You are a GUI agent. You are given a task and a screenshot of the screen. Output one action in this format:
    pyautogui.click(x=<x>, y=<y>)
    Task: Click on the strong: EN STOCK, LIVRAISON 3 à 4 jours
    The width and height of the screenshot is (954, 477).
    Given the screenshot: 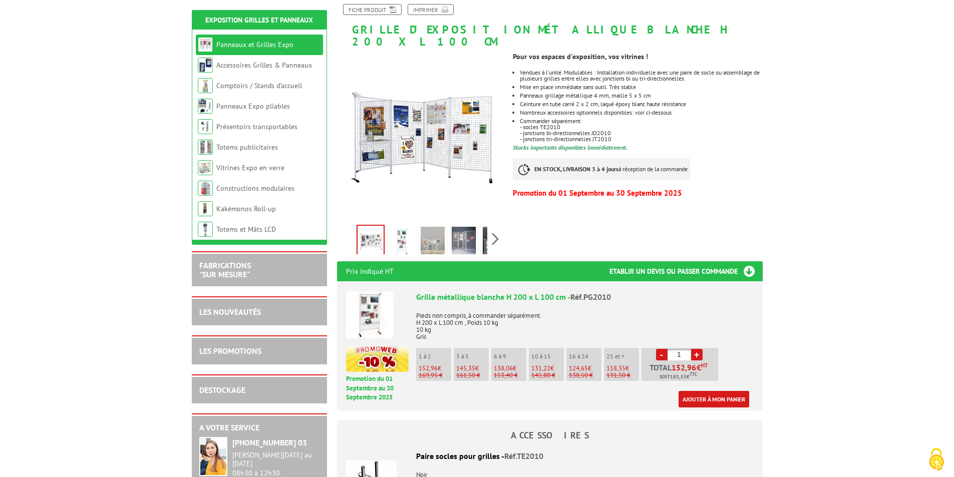 What is the action you would take?
    pyautogui.click(x=576, y=169)
    